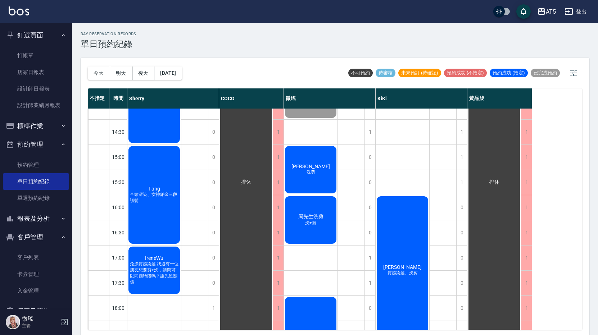  What do you see at coordinates (36, 72) in the screenshot?
I see `a: 店家日報表` at bounding box center [36, 72].